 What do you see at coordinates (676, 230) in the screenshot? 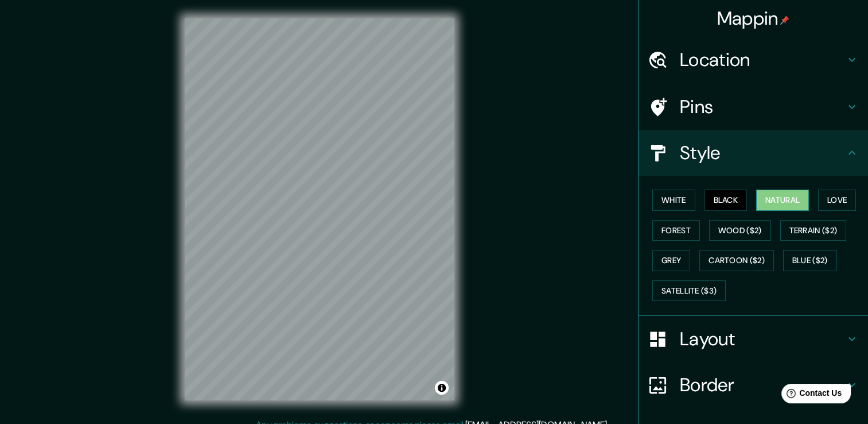
I see `button: Forest` at bounding box center [676, 230].